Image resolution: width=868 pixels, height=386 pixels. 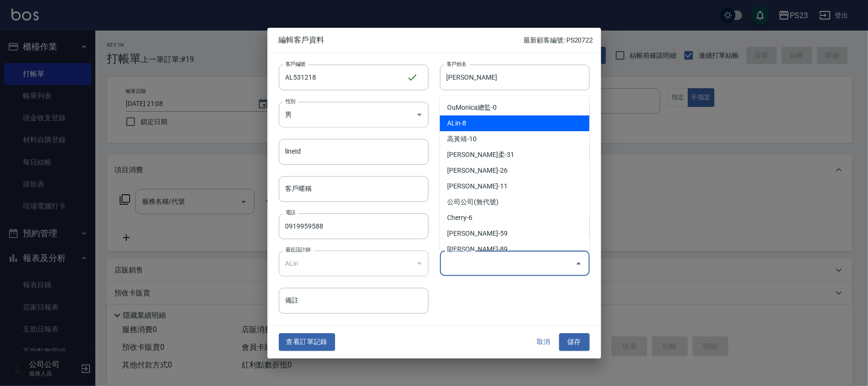 What do you see at coordinates (298, 250) in the screenshot?
I see `label: 最近設計師` at bounding box center [298, 250].